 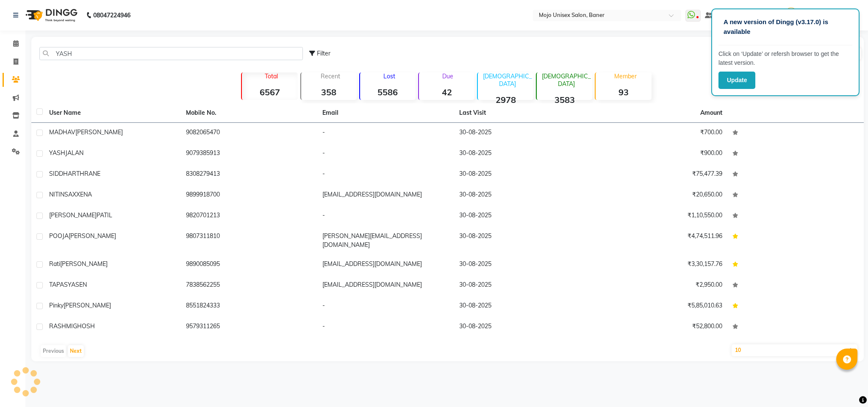 I want to click on td: ₹700.00, so click(x=659, y=133).